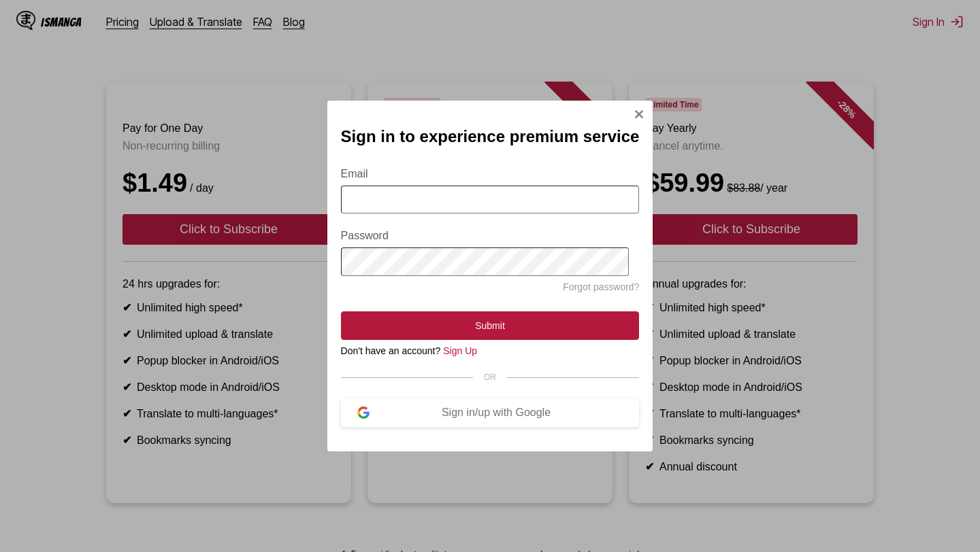 The height and width of the screenshot is (552, 980). I want to click on button: Submit, so click(490, 325).